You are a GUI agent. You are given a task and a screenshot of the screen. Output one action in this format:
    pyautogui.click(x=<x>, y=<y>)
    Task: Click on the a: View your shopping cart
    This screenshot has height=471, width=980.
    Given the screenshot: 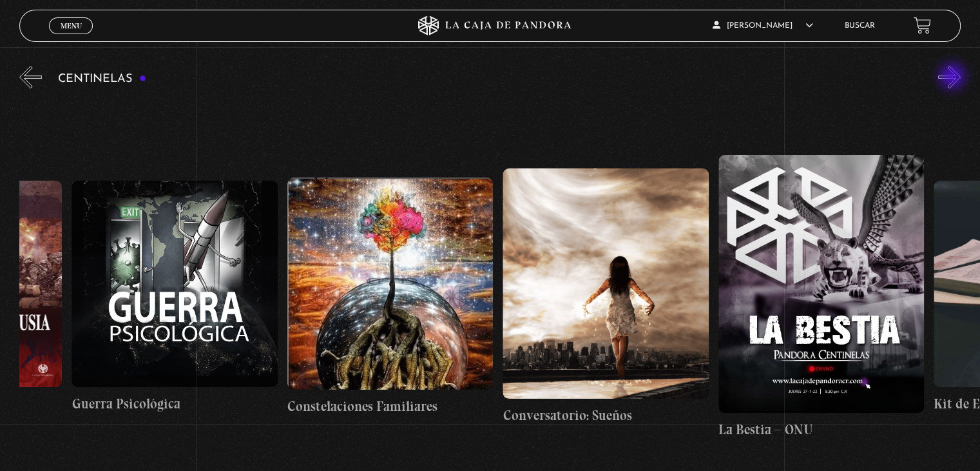 What is the action you would take?
    pyautogui.click(x=922, y=25)
    